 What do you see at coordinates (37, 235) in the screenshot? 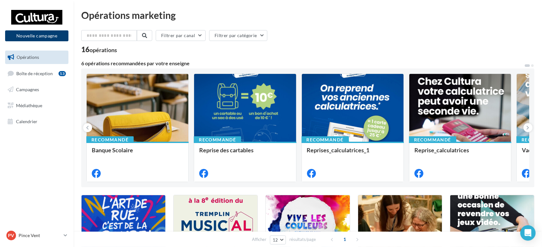
I see `a: PV Pince Vent` at bounding box center [37, 235].